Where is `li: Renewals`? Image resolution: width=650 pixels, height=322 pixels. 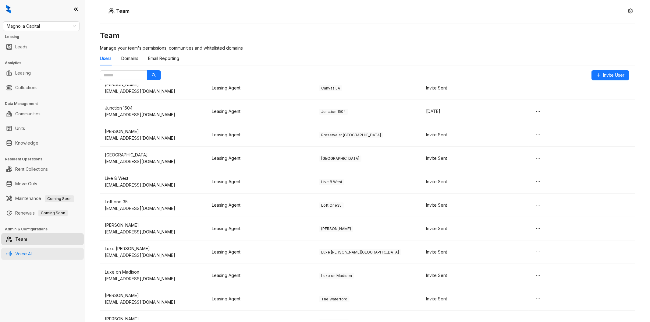
li: Renewals is located at coordinates (42, 213).